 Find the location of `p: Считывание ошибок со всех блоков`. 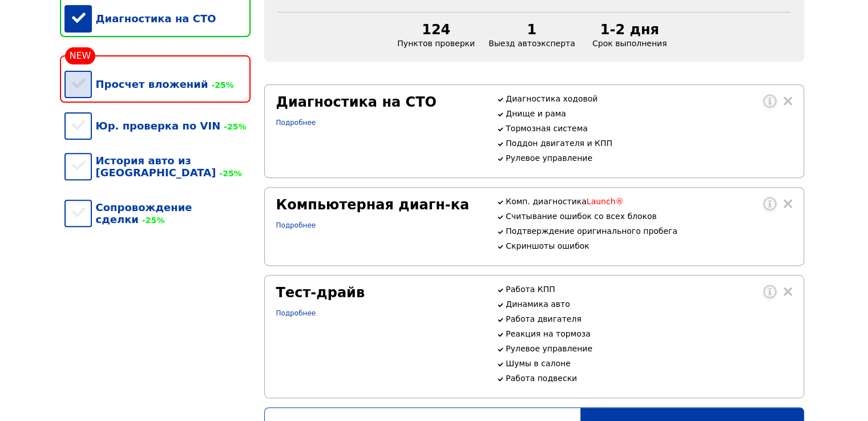

p: Считывание ошибок со всех блоков is located at coordinates (648, 216).